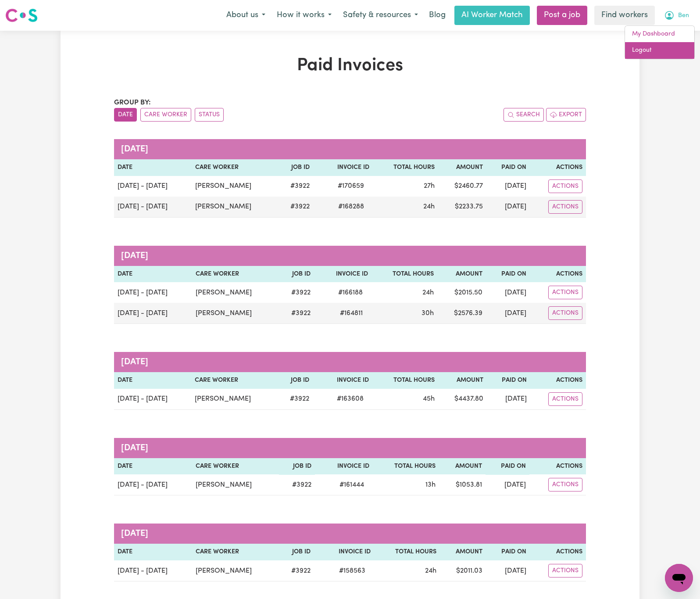 This screenshot has height=599, width=700. Describe the element at coordinates (352, 485) in the screenshot. I see `span: # 161444` at that location.